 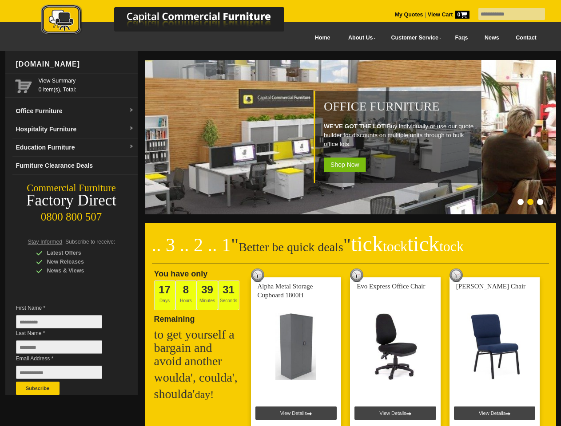 I want to click on a: View Cart0, so click(x=447, y=15).